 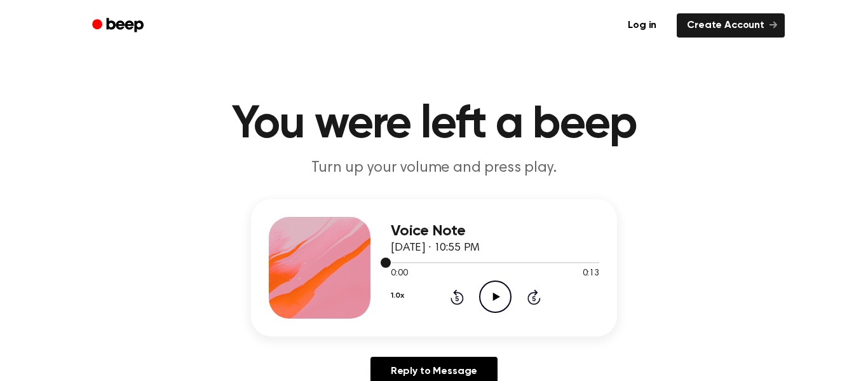 What do you see at coordinates (495, 231) in the screenshot?
I see `h3: Voice Note` at bounding box center [495, 231].